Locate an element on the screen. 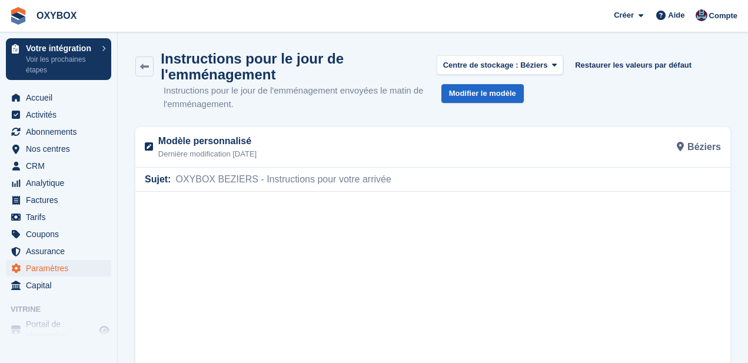  p: Voir les prochaines étapes is located at coordinates (61, 65).